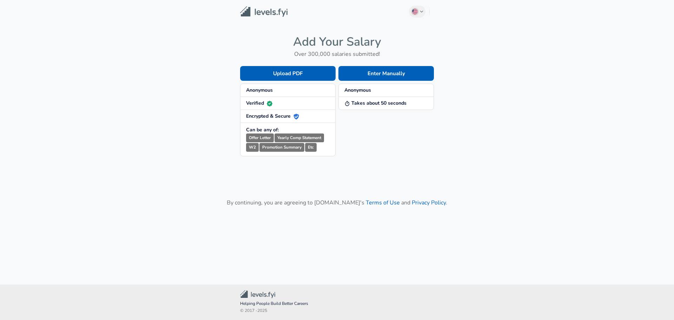 Image resolution: width=674 pixels, height=320 pixels. I want to click on button: Enter Manually, so click(386, 73).